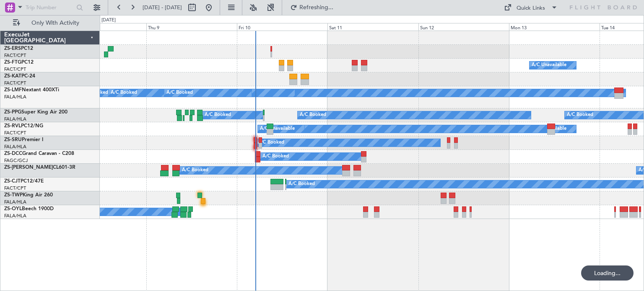 The width and height of the screenshot is (644, 291). What do you see at coordinates (13, 112) in the screenshot?
I see `span: ZS-PPG` at bounding box center [13, 112].